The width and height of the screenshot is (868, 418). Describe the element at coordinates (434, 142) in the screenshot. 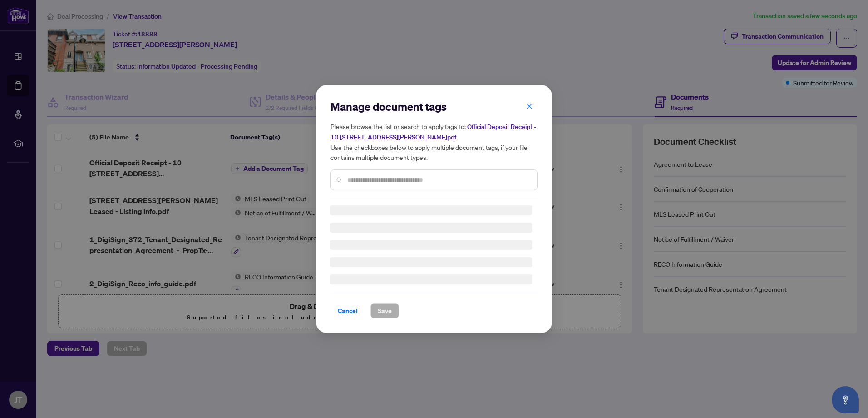

I see `h5: Please browse the list or search to apply tags to: Use the checkboxes below to apply multiple doc...` at that location.